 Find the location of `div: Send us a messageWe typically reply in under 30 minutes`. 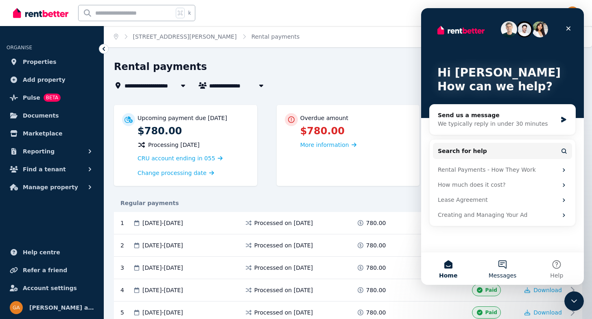

div: Send us a messageWe typically reply in under 30 minutes is located at coordinates (81, 112).